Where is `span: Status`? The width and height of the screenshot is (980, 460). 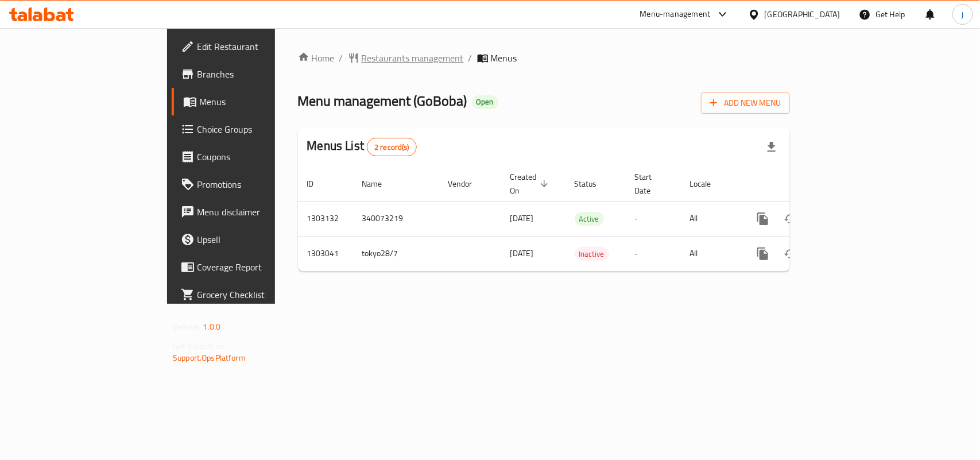
span: Status is located at coordinates (593, 183).